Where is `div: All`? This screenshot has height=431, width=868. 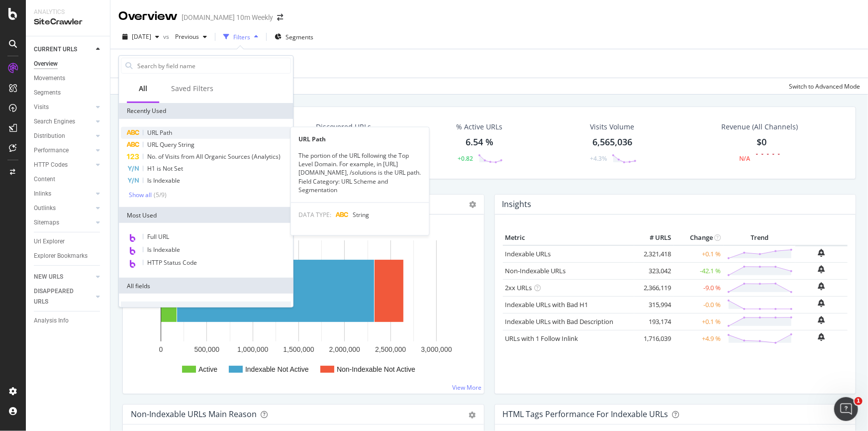
div: All is located at coordinates (143, 89).